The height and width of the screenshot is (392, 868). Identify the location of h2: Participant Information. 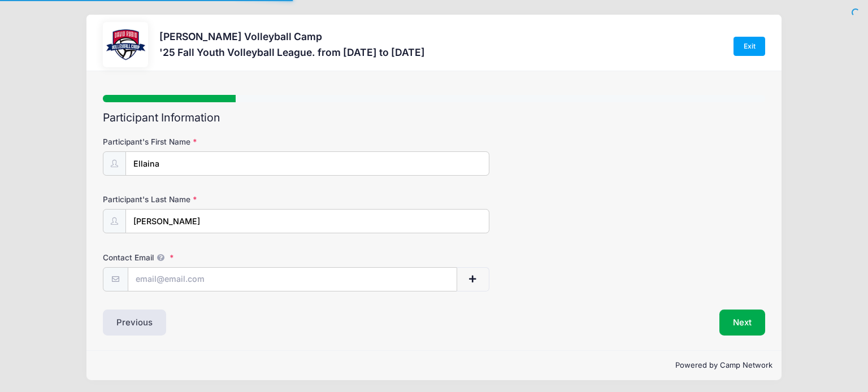
(434, 117).